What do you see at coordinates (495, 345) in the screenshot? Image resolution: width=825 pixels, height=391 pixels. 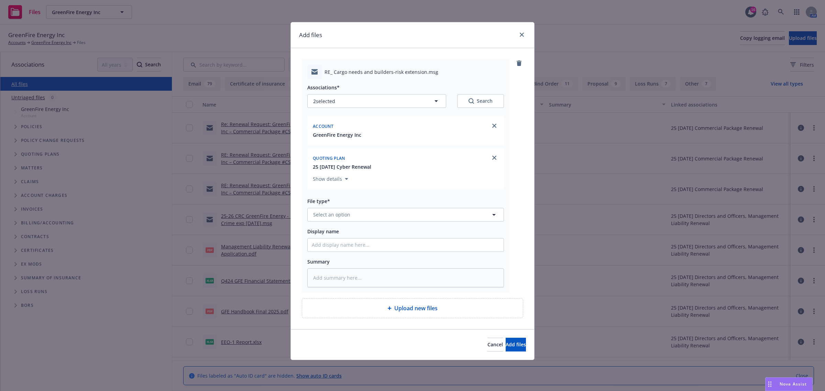 I see `button: Cancel` at bounding box center [495, 345].